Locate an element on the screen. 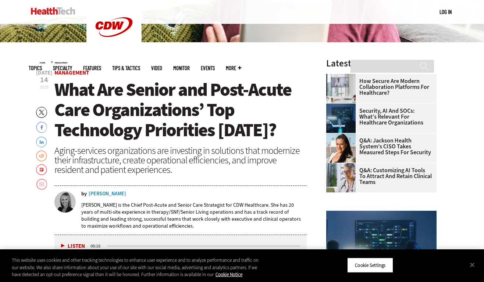 The height and width of the screenshot is (282, 484). span: Topics is located at coordinates (35, 68).